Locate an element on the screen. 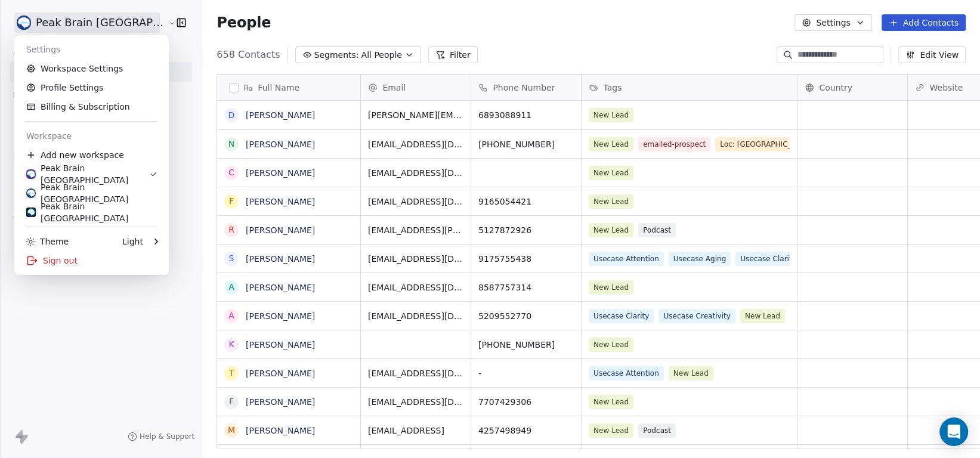  span: 8587757314 is located at coordinates (505, 287).